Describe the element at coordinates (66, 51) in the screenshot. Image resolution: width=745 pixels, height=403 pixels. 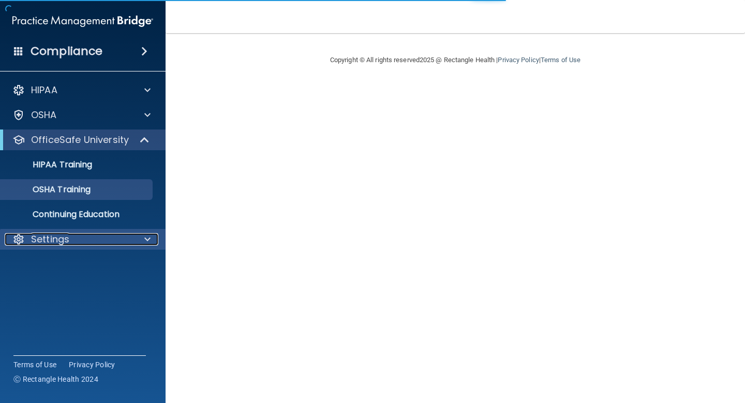
I see `h4: Compliance` at that location.